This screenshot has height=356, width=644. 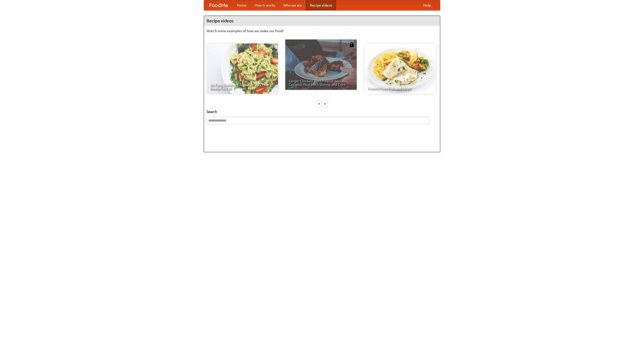 I want to click on span: French Fries Fish and Chips, so click(x=400, y=89).